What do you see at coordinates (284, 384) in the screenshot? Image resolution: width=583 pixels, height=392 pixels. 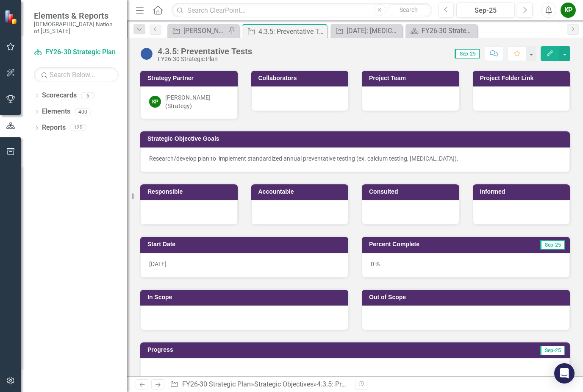 I see `a: Strategic Objectives` at bounding box center [284, 384].